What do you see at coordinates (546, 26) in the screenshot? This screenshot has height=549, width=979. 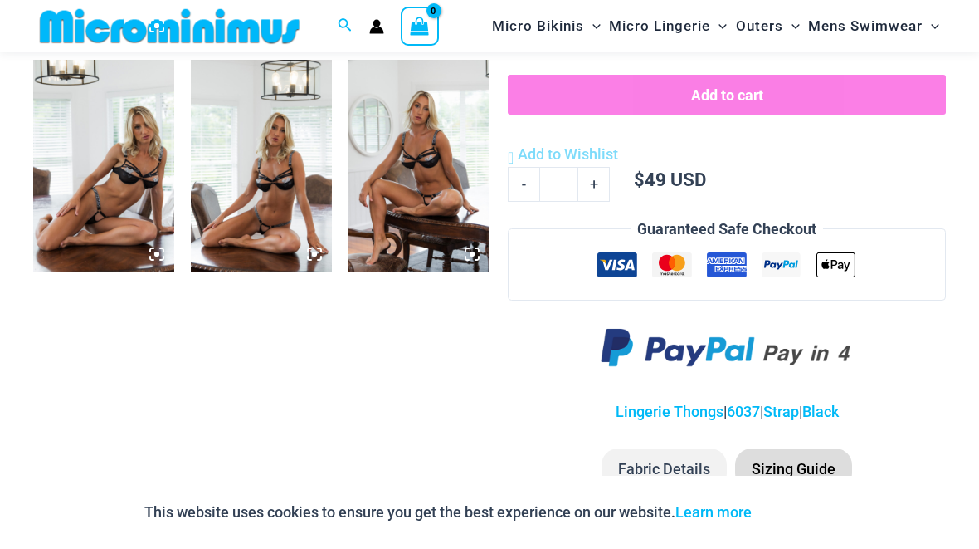 I see `a: Micro BikinisMenu ToggleMenu Toggle` at bounding box center [546, 26].